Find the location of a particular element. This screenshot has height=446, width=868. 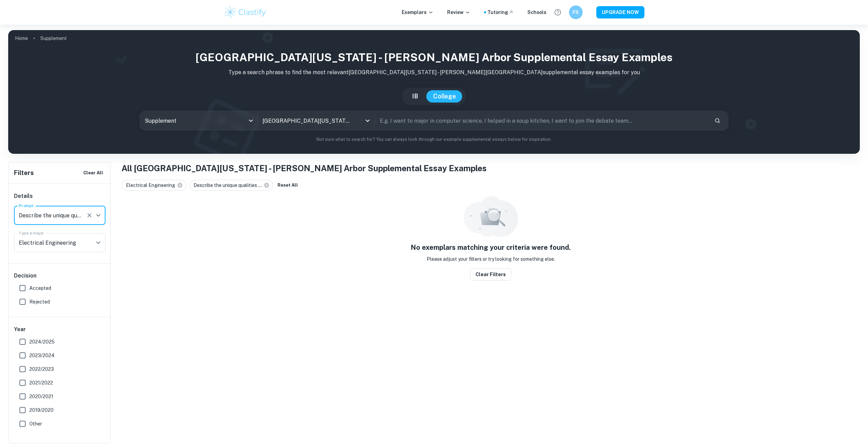

p: Review is located at coordinates (458, 13).